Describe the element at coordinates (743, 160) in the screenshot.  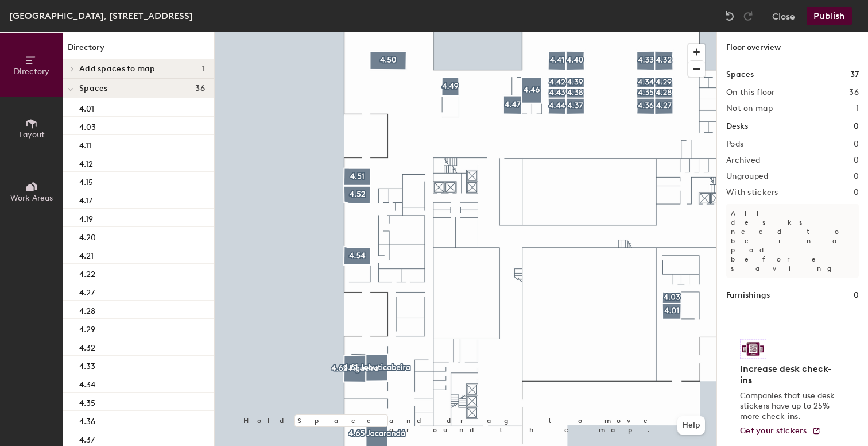
I see `h2: Archived` at that location.